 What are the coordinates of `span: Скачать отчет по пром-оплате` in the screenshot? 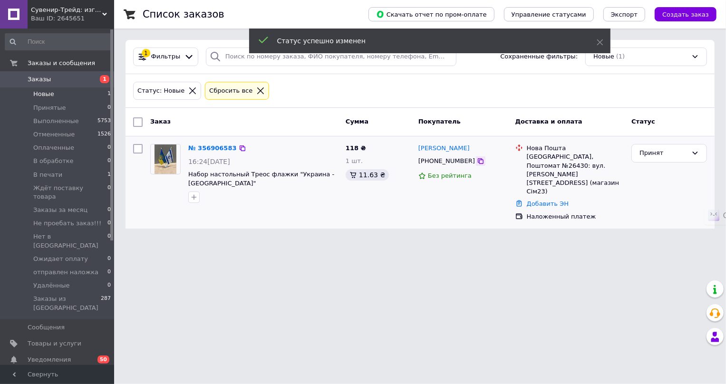 It's located at (431, 14).